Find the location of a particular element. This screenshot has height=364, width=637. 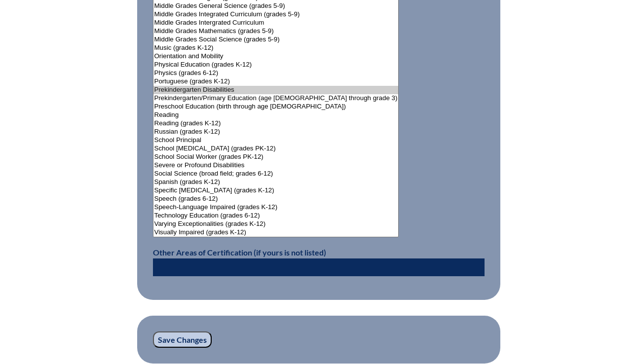

option: Middle Grades Mathematics (grades 5-9) is located at coordinates (276, 31).